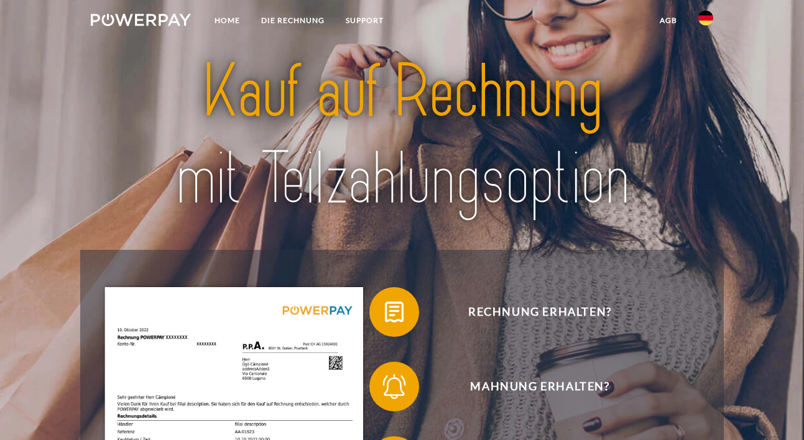 The width and height of the screenshot is (804, 440). Describe the element at coordinates (394, 387) in the screenshot. I see `img: qb_bell.svg` at that location.